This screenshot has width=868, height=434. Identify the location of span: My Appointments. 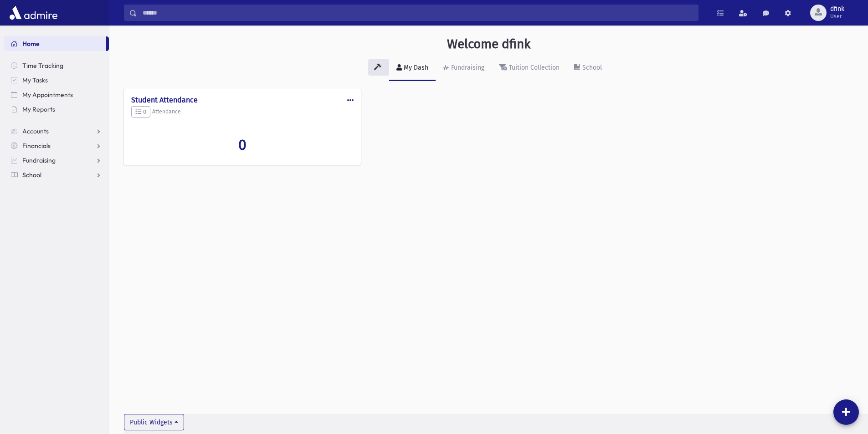
(48, 95).